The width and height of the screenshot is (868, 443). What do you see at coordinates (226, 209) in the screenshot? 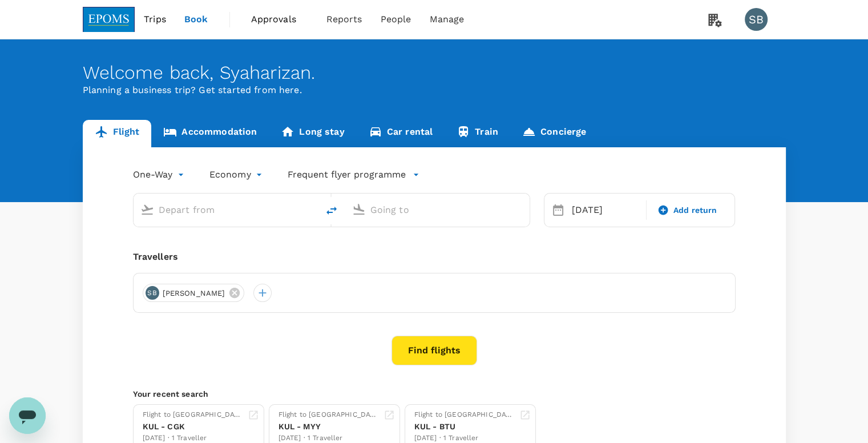
I see `input: Depart from` at bounding box center [226, 209].